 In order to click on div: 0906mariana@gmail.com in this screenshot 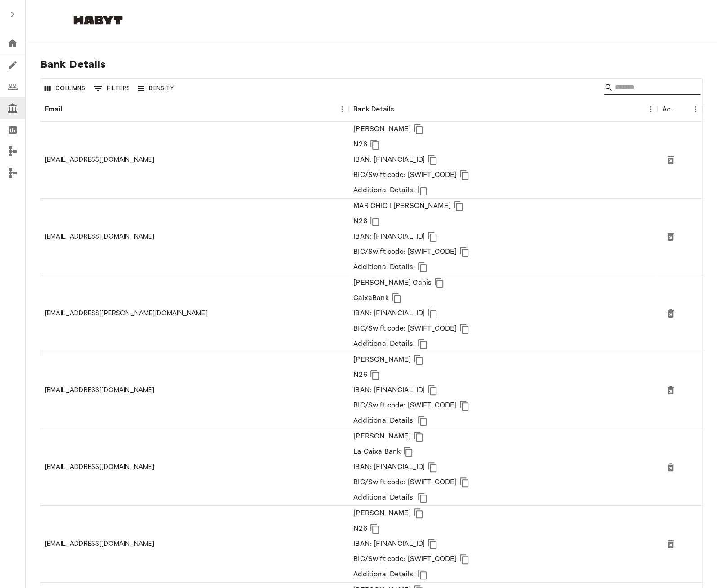, I will do `click(99, 467)`.